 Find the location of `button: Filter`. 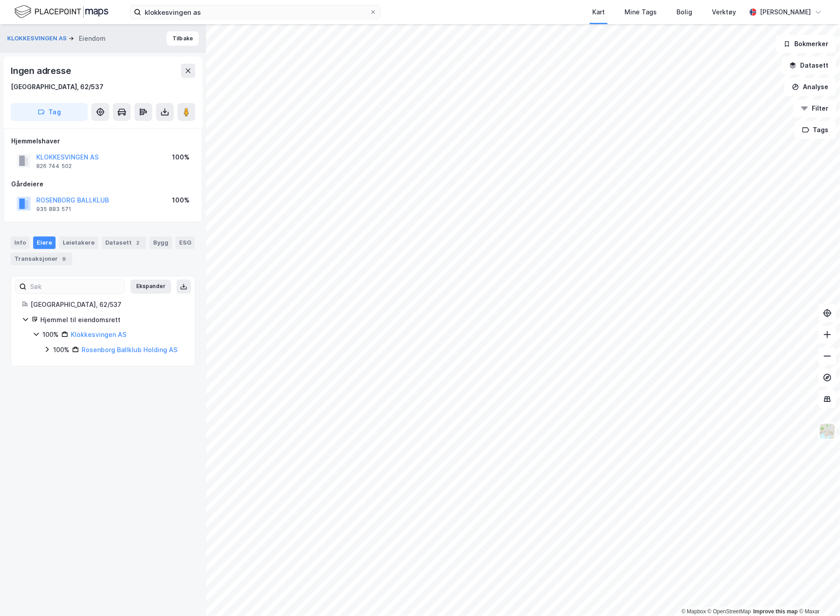

button: Filter is located at coordinates (815, 109).